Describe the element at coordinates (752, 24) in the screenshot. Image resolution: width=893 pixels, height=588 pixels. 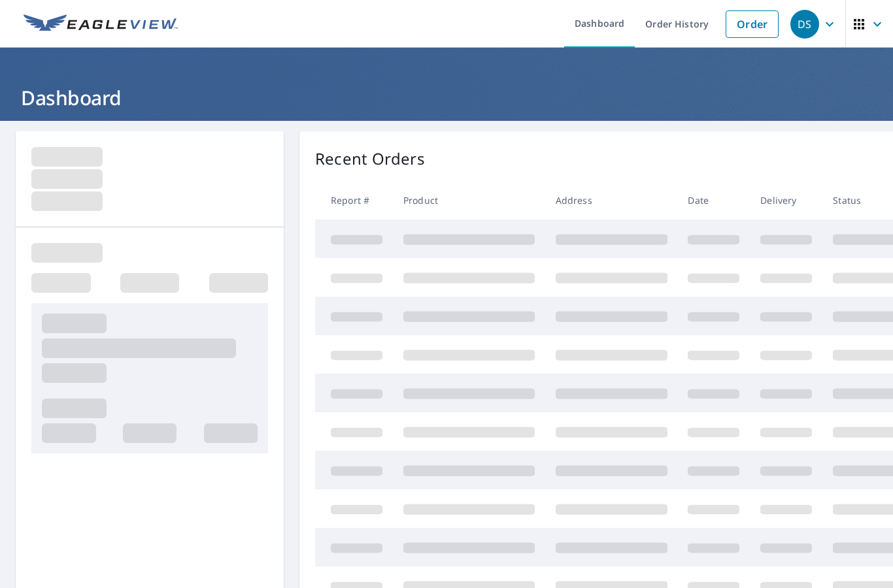
I see `a: Order` at that location.